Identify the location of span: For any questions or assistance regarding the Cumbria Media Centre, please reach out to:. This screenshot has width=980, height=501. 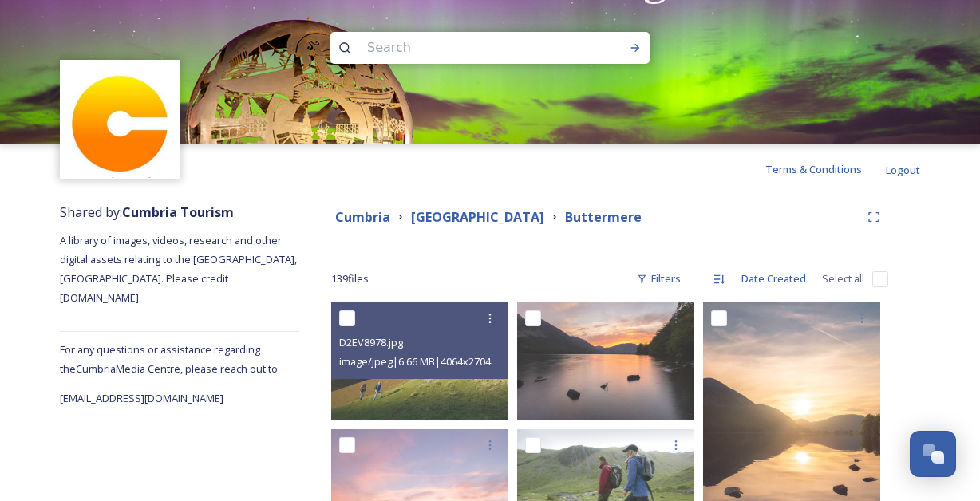
(170, 359).